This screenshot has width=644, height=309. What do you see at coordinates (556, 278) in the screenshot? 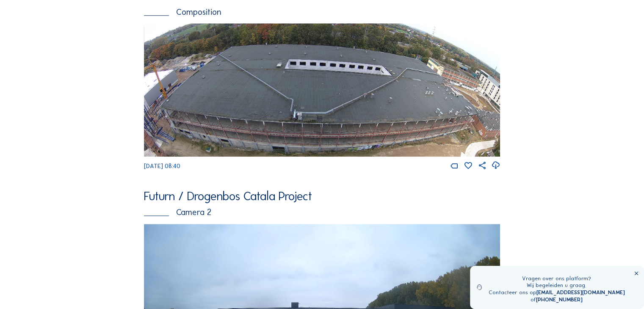
I see `div: Vragen over ons platform?` at bounding box center [556, 278].